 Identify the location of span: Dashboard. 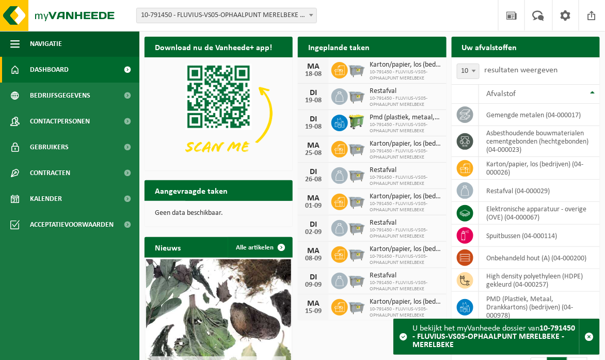
(49, 70).